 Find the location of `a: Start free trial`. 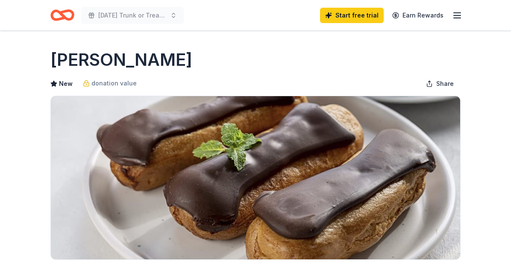

a: Start free trial is located at coordinates (352, 15).